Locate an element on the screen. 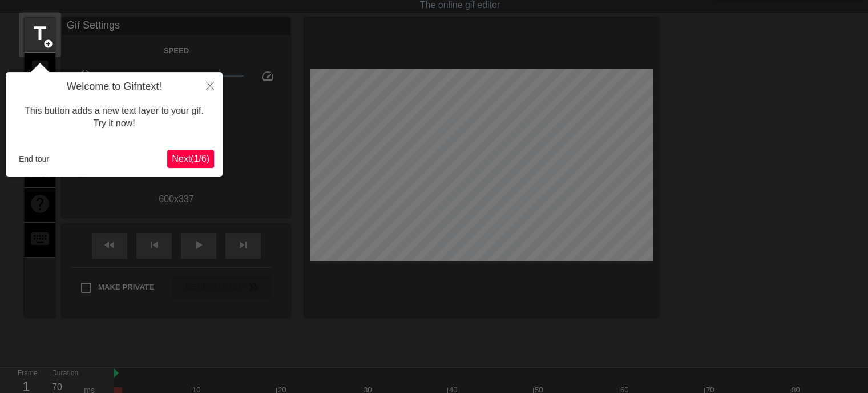  button: Close is located at coordinates (210, 85).